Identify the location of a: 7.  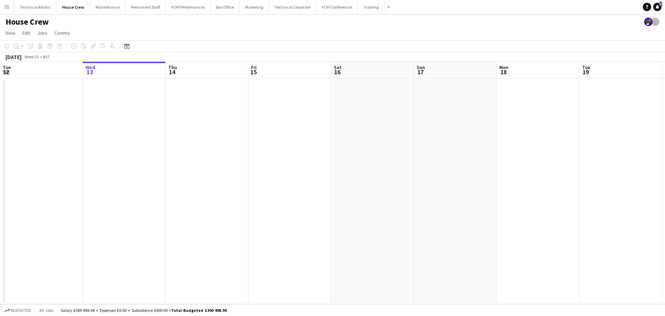
(658, 7).